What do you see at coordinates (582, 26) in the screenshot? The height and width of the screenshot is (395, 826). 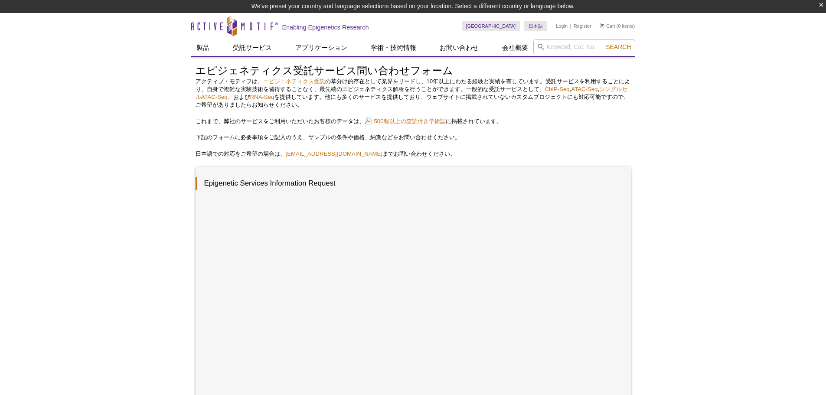 I see `a: Register` at bounding box center [582, 26].